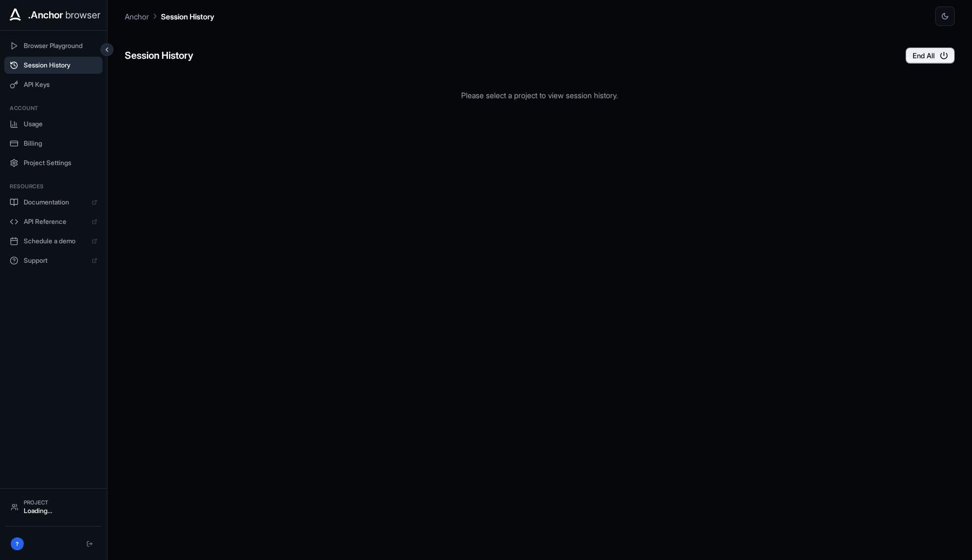 This screenshot has height=560, width=972. Describe the element at coordinates (55, 202) in the screenshot. I see `span: Documentation` at that location.